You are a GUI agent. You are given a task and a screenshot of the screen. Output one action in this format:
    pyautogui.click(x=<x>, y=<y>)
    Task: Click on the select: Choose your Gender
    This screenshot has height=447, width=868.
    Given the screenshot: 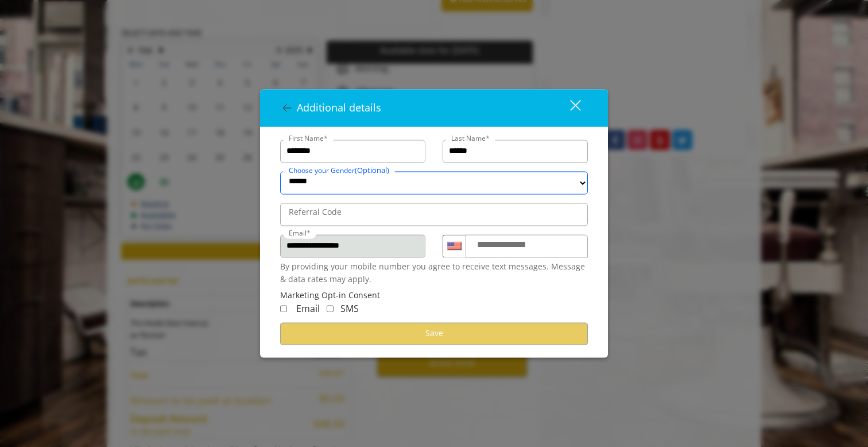 What is the action you would take?
    pyautogui.click(x=434, y=183)
    